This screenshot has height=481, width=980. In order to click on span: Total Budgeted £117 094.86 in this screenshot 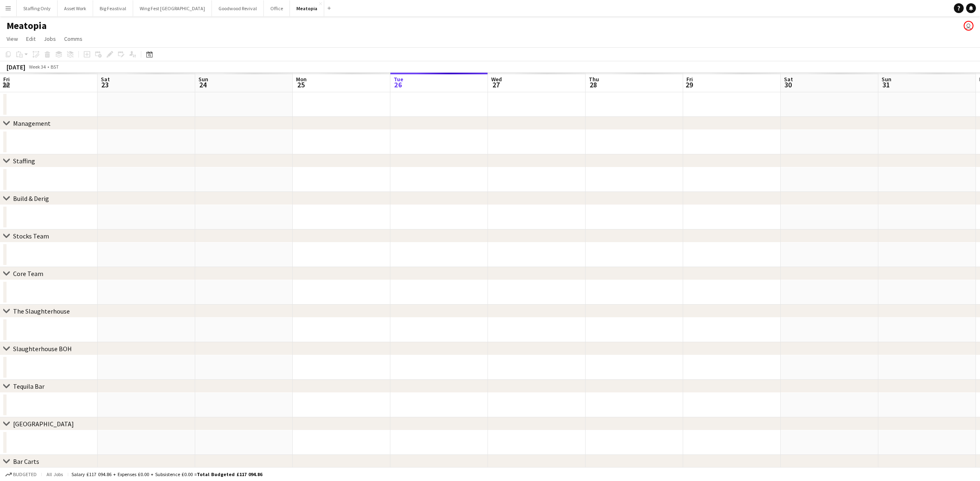, I will do `click(229, 474)`.